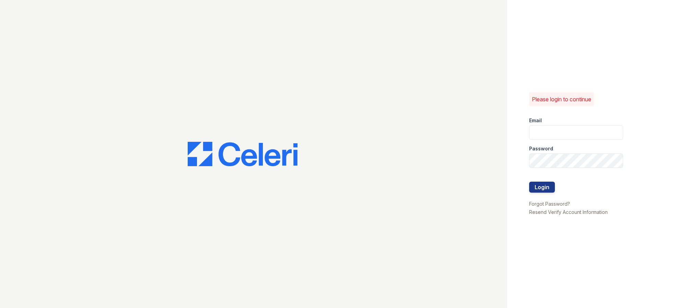 This screenshot has height=308, width=676. Describe the element at coordinates (568, 212) in the screenshot. I see `a: Resend Verify Account Information` at that location.